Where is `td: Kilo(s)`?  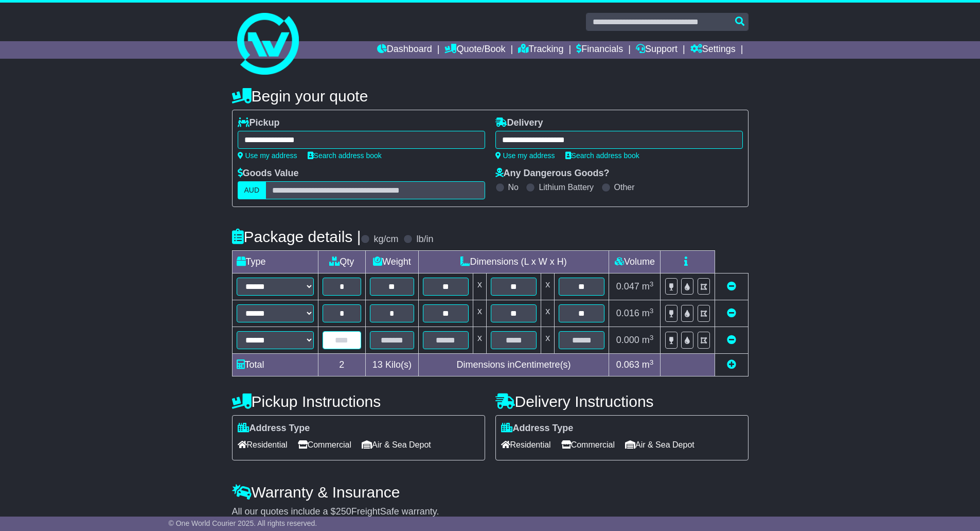 td: Kilo(s) is located at coordinates (392, 365).